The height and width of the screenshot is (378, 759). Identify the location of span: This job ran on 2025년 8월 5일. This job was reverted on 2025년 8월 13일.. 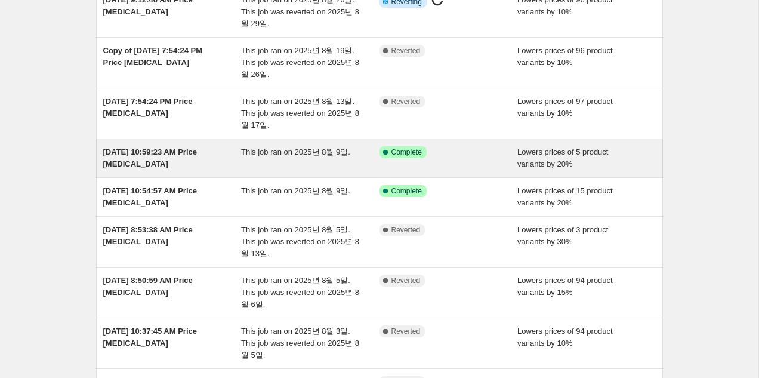
(300, 241).